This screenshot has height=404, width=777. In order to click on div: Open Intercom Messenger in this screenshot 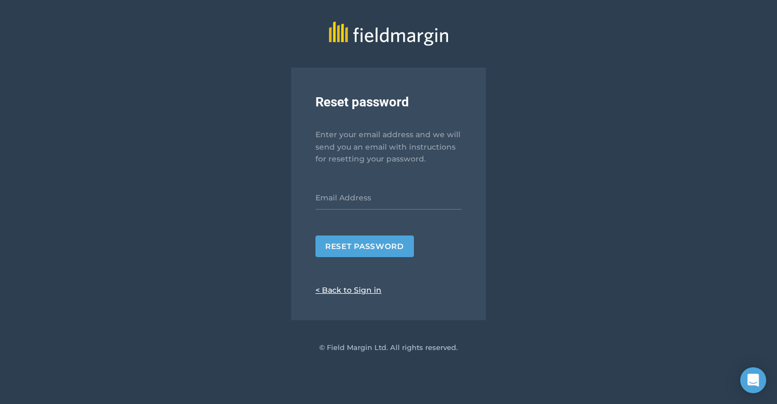, I will do `click(753, 381)`.